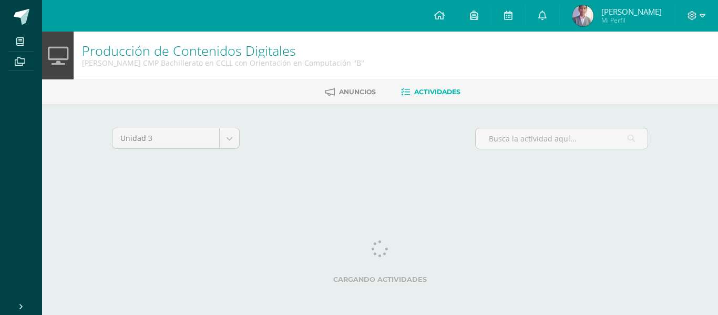 This screenshot has height=315, width=718. Describe the element at coordinates (430, 92) in the screenshot. I see `a: Actividades` at that location.